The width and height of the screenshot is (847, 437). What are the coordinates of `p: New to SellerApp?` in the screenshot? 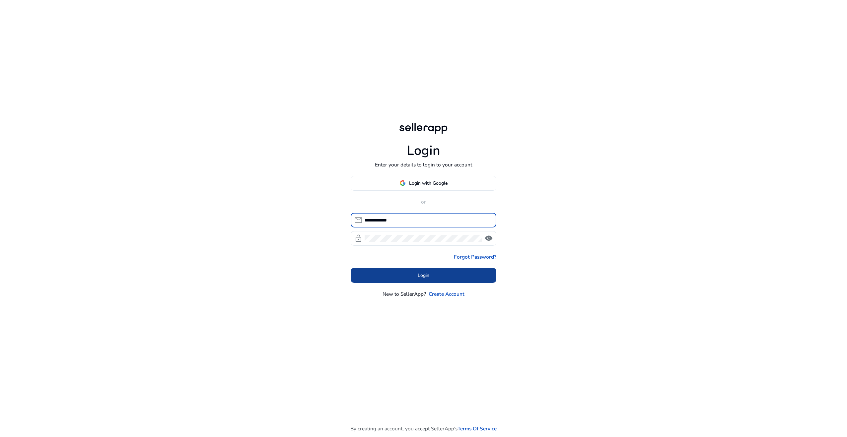 It's located at (404, 294).